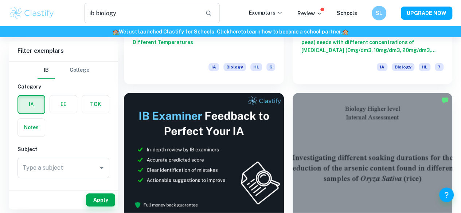  What do you see at coordinates (142, 13) in the screenshot?
I see `input: Search for any exemplars...` at bounding box center [142, 13].